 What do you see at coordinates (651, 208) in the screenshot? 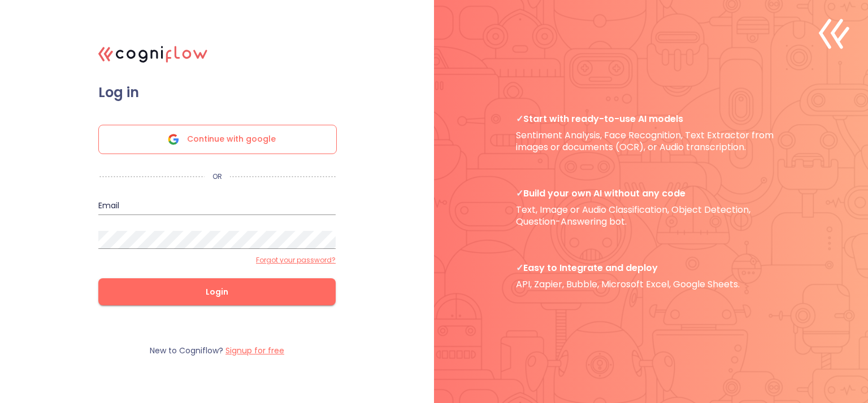
I see `p: Text, Image or Audio Classification, Object Detection, Question-Answering bot.` at bounding box center [651, 208].